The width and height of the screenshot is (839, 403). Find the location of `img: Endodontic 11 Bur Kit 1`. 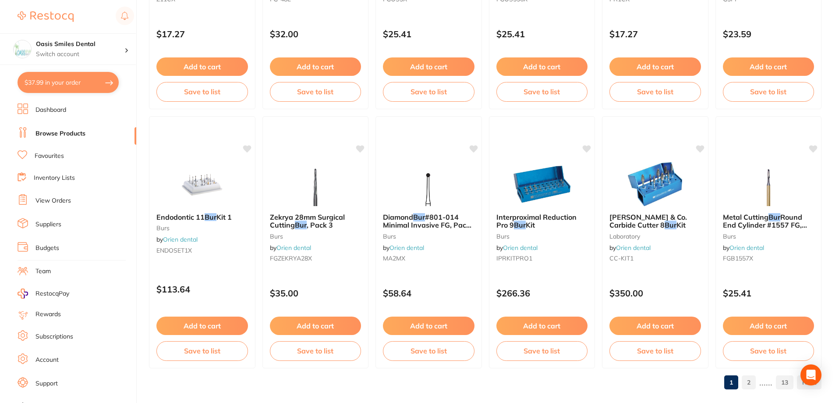

img: Endodontic 11 Bur Kit 1 is located at coordinates (202, 184).